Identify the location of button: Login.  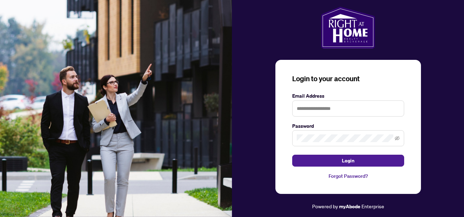
(348, 161).